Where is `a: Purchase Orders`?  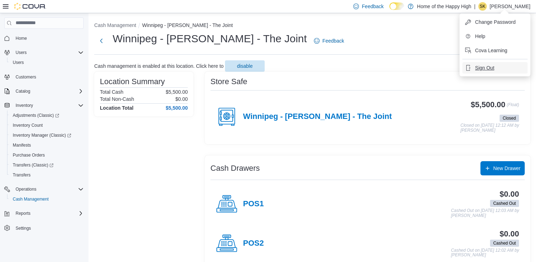
a: Purchase Orders is located at coordinates (29, 155).